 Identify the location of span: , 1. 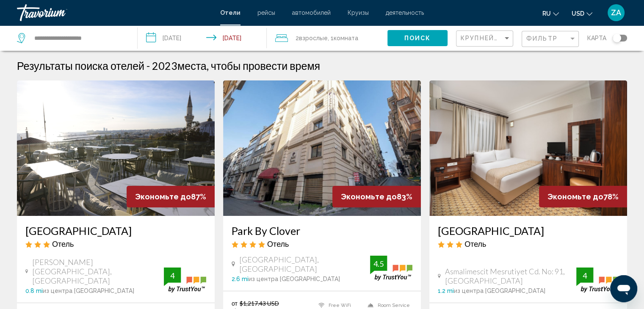
(343, 38).